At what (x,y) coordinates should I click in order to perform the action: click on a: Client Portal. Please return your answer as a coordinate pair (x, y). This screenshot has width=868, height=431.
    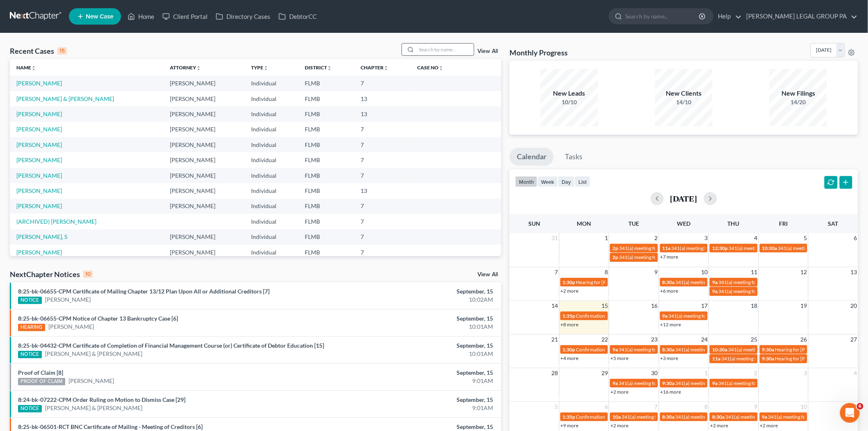
    Looking at the image, I should click on (185, 16).